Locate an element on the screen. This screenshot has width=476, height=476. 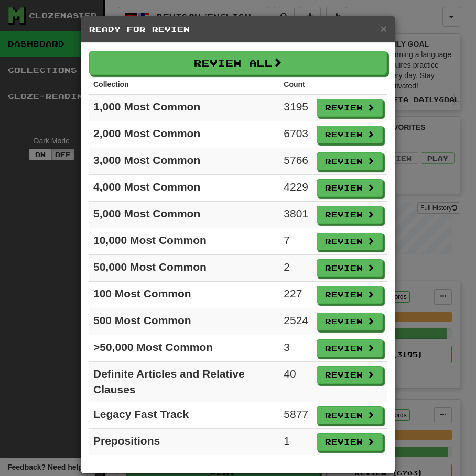
td: 40 is located at coordinates (295, 382).